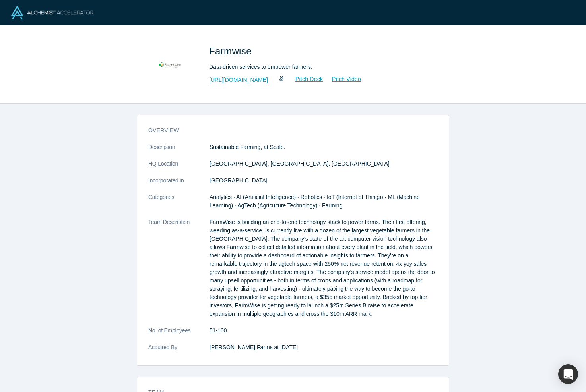 This screenshot has height=392, width=586. What do you see at coordinates (52, 12) in the screenshot?
I see `img: Alchemist Logo` at bounding box center [52, 12].